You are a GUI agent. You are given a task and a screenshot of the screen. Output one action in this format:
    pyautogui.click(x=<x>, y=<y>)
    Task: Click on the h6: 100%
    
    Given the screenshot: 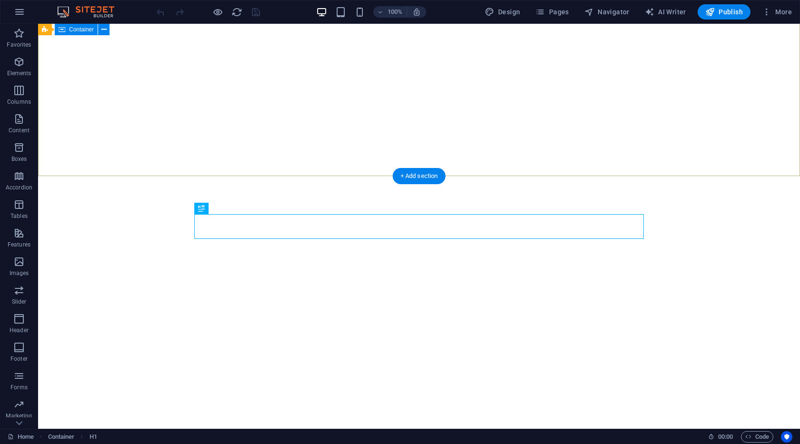 What is the action you would take?
    pyautogui.click(x=395, y=12)
    